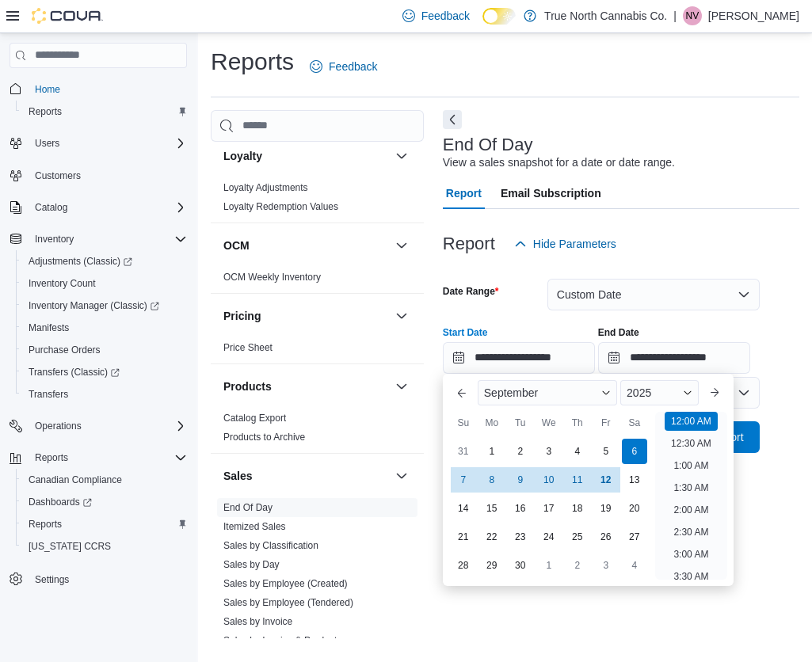  Describe the element at coordinates (634, 423) in the screenshot. I see `div: Sa` at that location.